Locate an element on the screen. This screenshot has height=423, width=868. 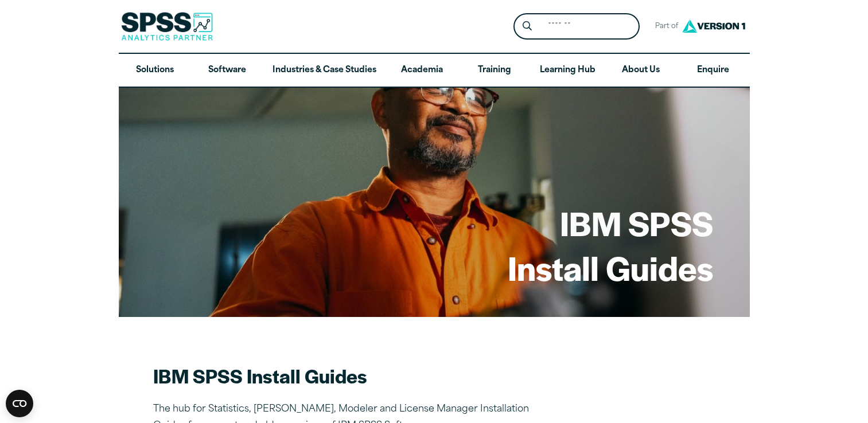
img: Version1 Logo is located at coordinates (713, 26).